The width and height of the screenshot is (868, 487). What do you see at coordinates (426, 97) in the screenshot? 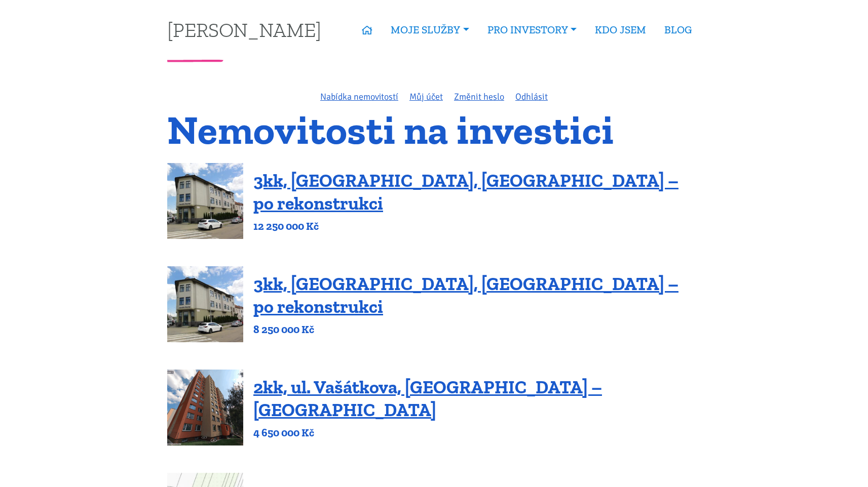
I see `a: Můj účet` at bounding box center [426, 97].